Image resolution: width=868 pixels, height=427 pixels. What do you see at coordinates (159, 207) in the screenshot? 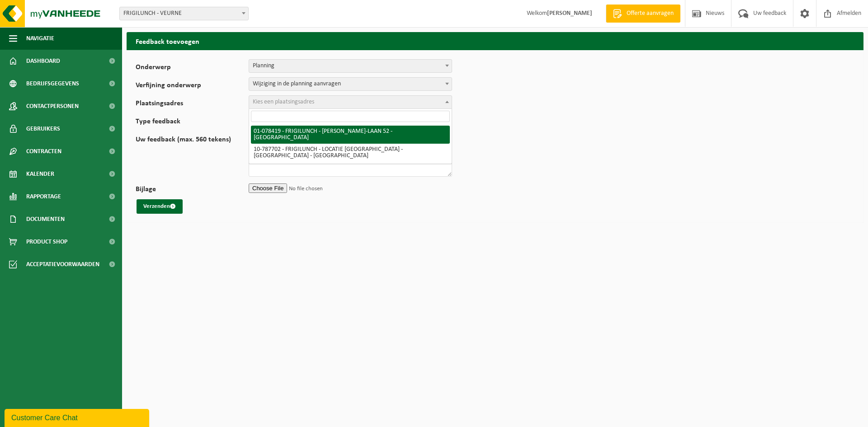
I see `button: Verzenden` at bounding box center [159, 207].